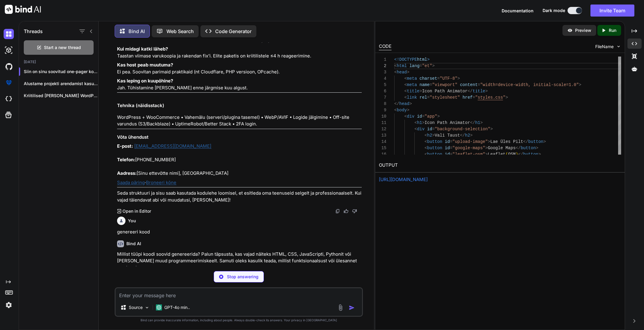 This screenshot has width=644, height=330. Describe the element at coordinates (61, 84) in the screenshot. I see `p: Alustame projekti arendamist kasutajalii...` at that location.